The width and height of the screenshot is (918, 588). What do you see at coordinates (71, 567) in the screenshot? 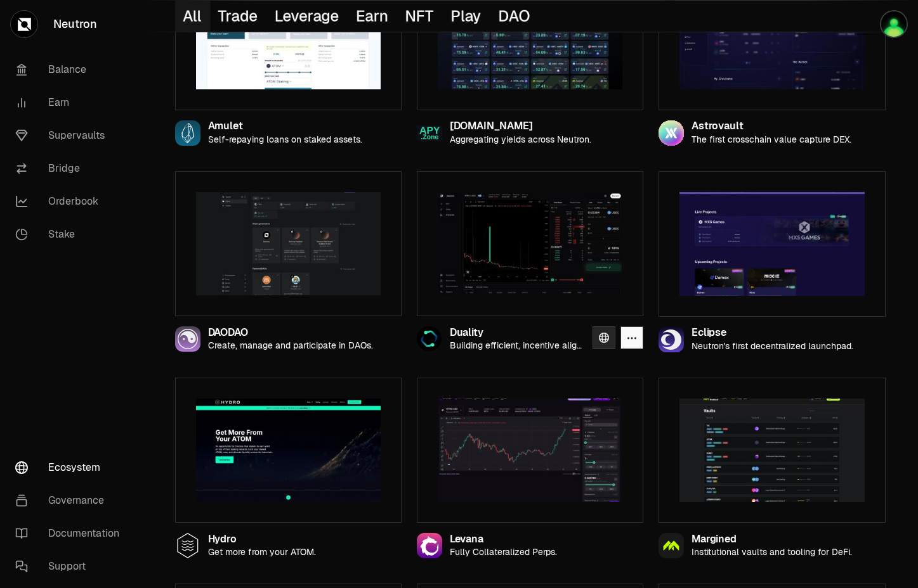
I see `a: Support` at bounding box center [71, 567].